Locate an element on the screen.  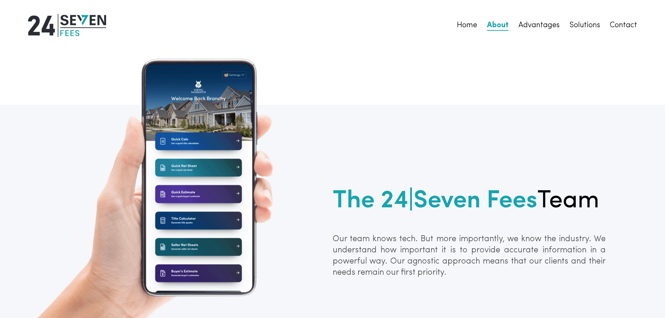
a: Solutions is located at coordinates (585, 25).